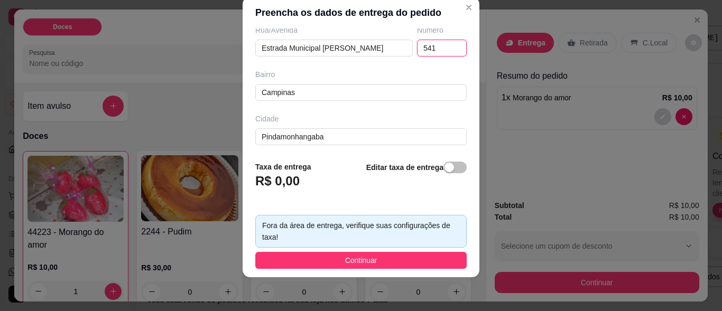  Describe the element at coordinates (283, 167) in the screenshot. I see `strong: Taxa de entrega` at that location.